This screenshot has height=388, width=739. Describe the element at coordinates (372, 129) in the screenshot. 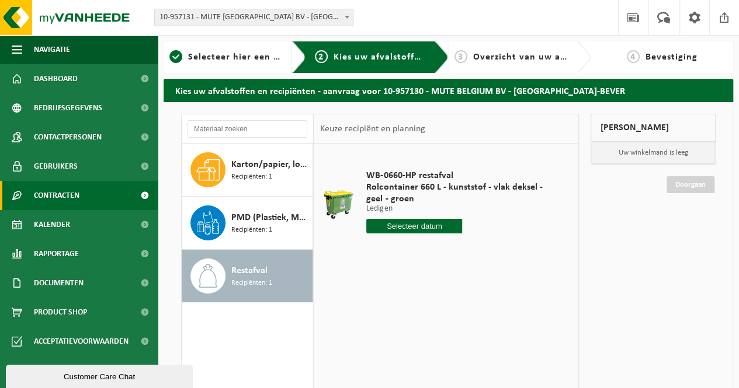

I see `div: Keuze recipiënt en planning` at that location.